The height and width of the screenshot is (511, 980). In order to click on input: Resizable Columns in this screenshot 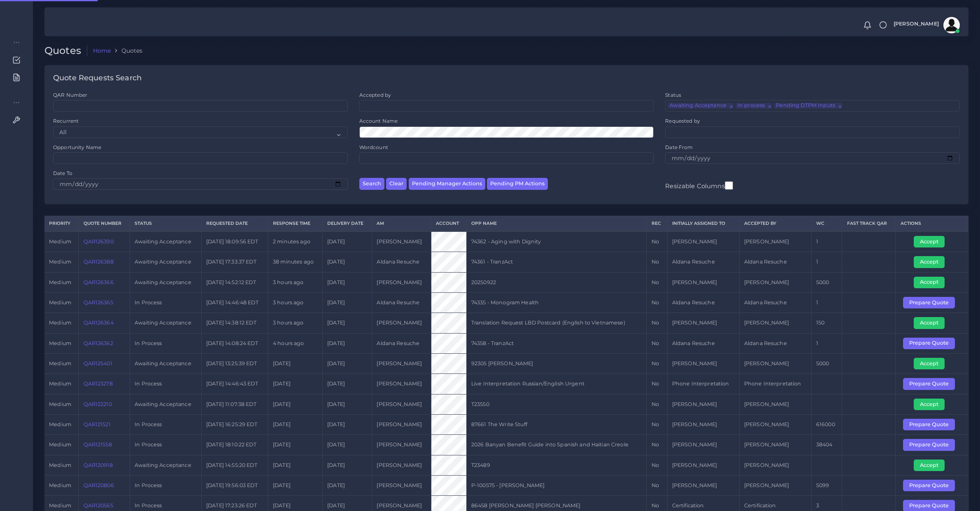, I will do `click(729, 185)`.